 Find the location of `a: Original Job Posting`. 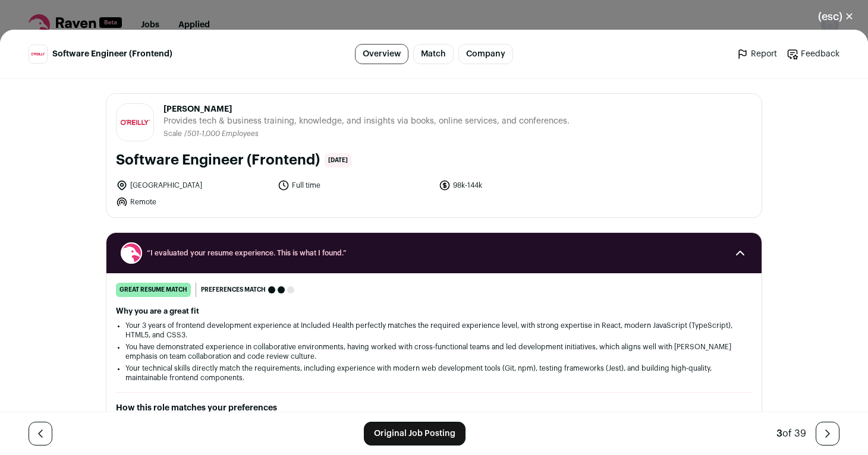

a: Original Job Posting is located at coordinates (414, 434).